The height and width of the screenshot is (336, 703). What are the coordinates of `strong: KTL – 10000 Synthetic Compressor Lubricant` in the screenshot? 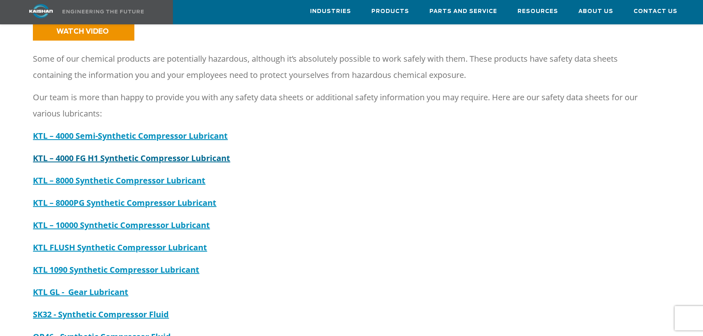 It's located at (121, 225).